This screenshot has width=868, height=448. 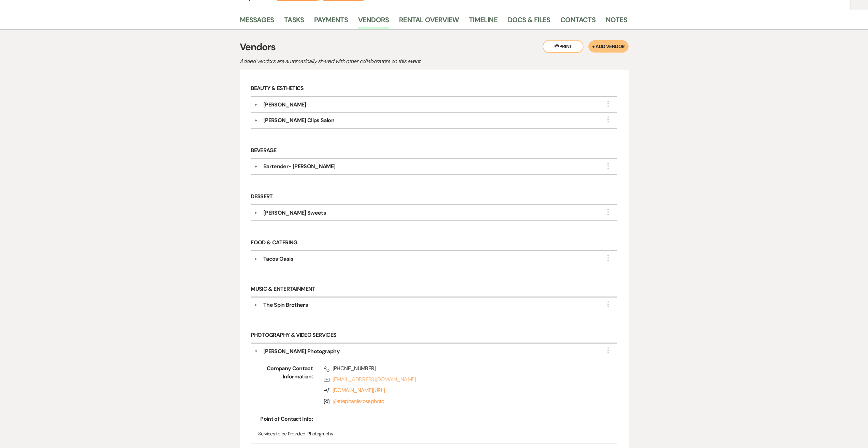 What do you see at coordinates (331, 22) in the screenshot?
I see `a: Payments` at bounding box center [331, 22].